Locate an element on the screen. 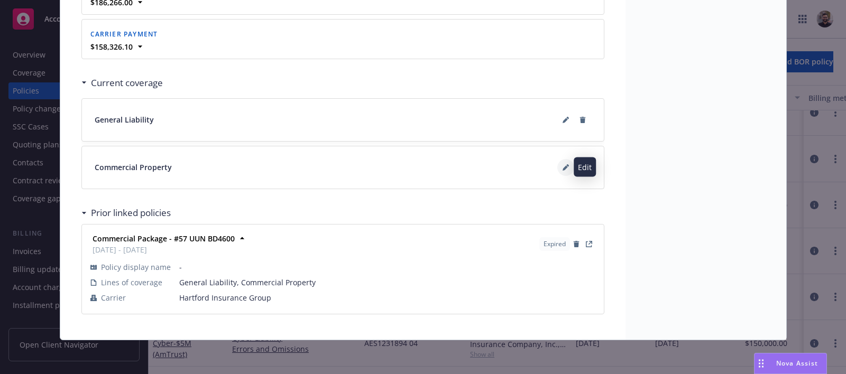 Image resolution: width=846 pixels, height=374 pixels. span: Carrier is located at coordinates (113, 298).